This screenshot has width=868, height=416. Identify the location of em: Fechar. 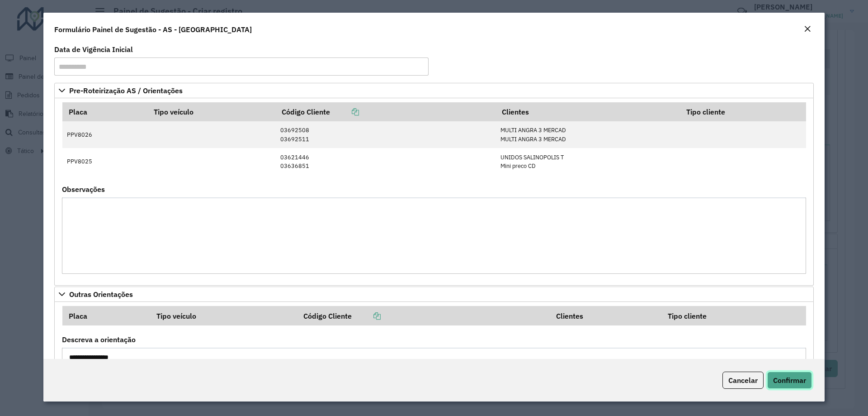
(808, 29).